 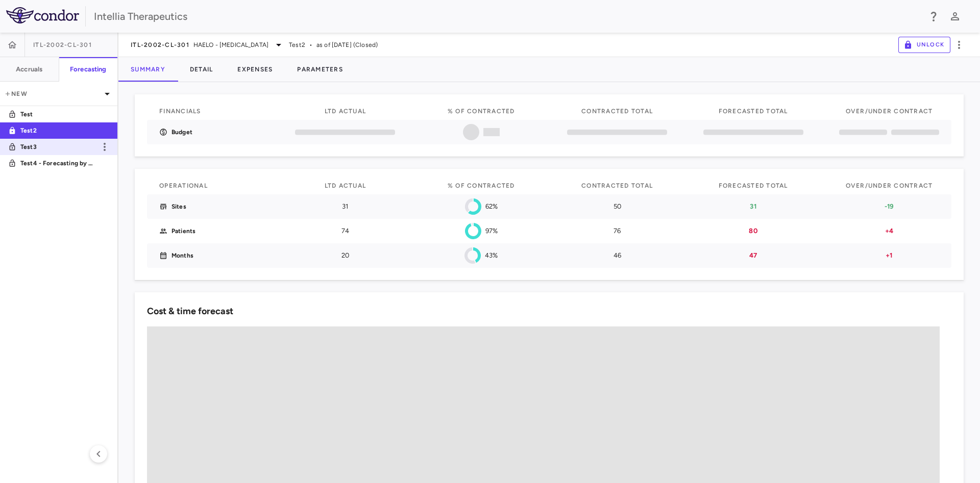 What do you see at coordinates (89, 69) in the screenshot?
I see `h6: Forecasting` at bounding box center [89, 69].